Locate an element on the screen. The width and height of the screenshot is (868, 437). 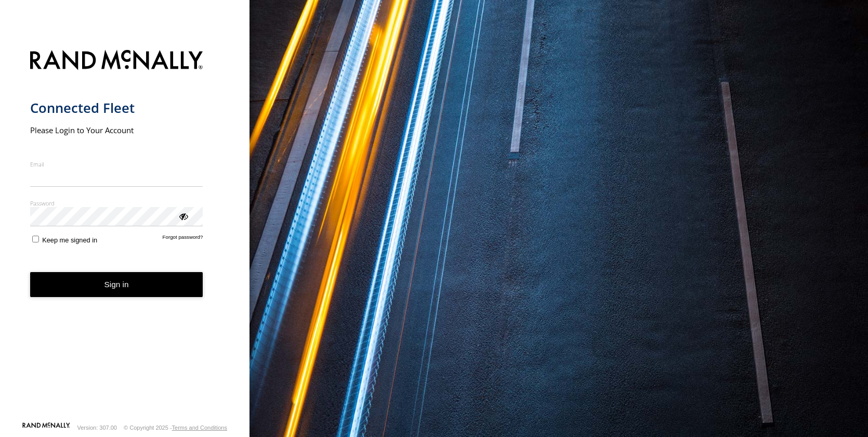
form: main is located at coordinates (125, 232).